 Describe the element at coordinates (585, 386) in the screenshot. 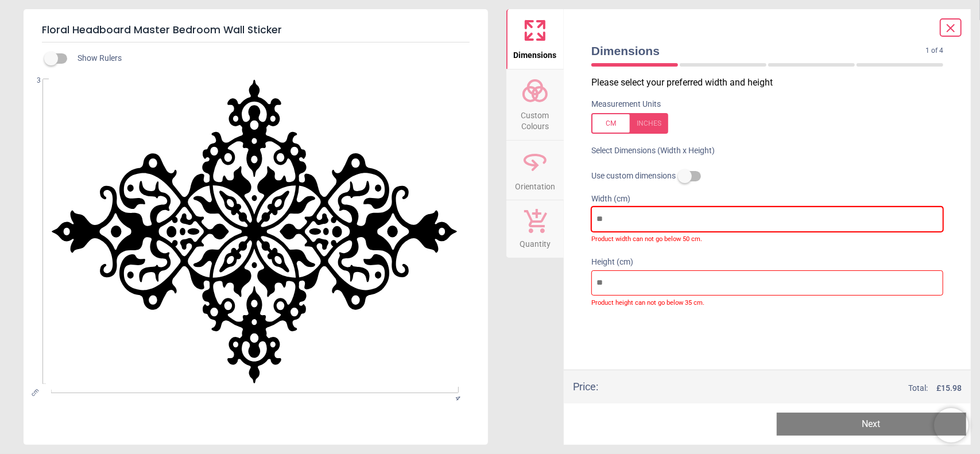

I see `div: Price :` at that location.